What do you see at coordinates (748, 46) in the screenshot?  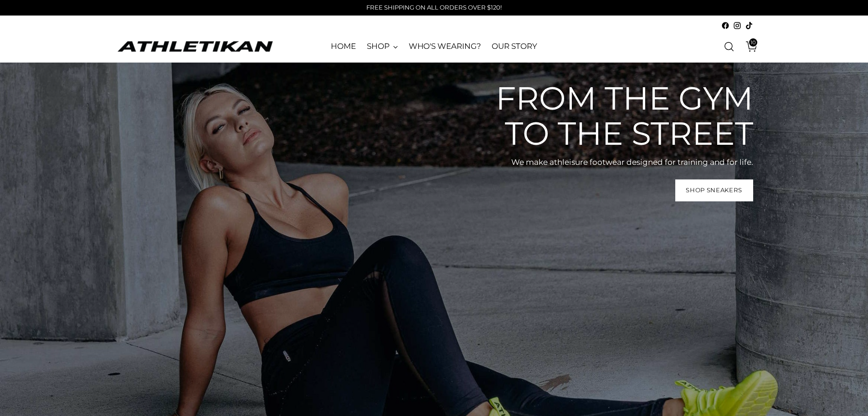 I see `a: Open cart modal` at bounding box center [748, 46].